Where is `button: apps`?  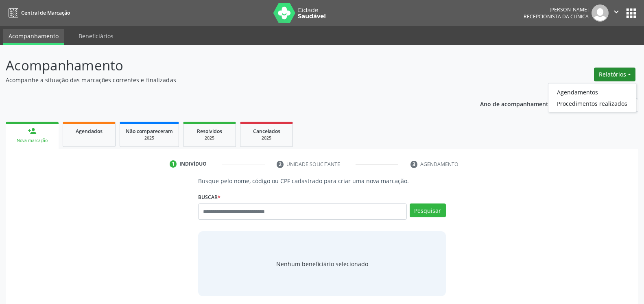 button: apps is located at coordinates (631, 13).